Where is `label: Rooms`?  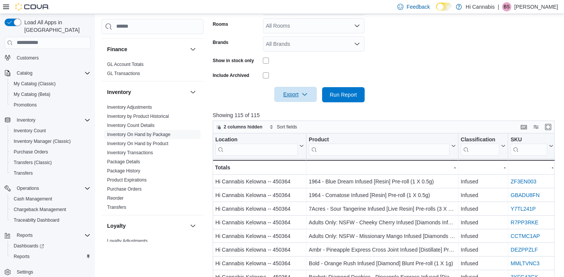
label: Rooms is located at coordinates (220, 24).